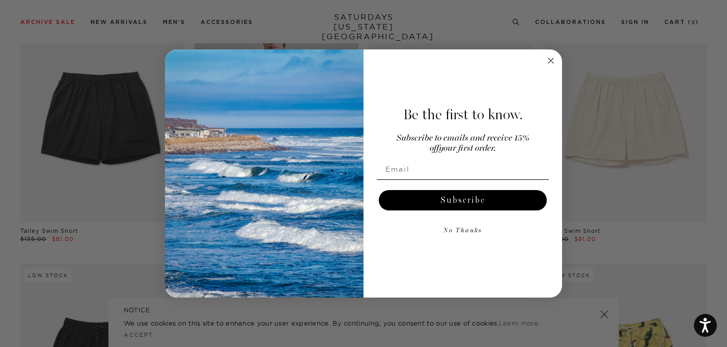 The height and width of the screenshot is (347, 727). What do you see at coordinates (463, 115) in the screenshot?
I see `span: Be the first to know.` at bounding box center [463, 115].